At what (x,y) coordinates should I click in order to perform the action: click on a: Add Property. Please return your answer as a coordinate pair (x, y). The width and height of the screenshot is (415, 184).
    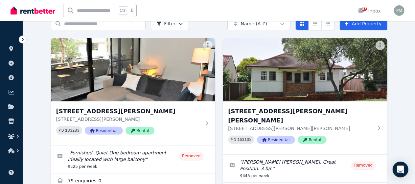
    Looking at the image, I should click on (363, 24).